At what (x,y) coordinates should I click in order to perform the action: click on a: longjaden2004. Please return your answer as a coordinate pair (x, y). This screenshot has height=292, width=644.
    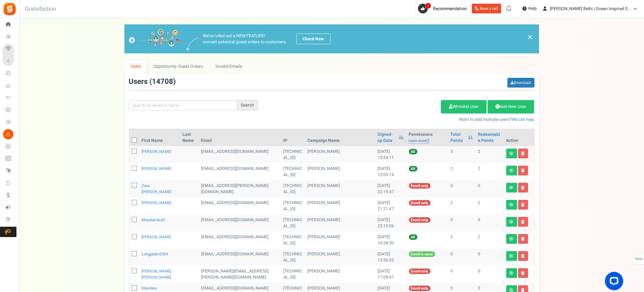
    Looking at the image, I should click on (155, 254).